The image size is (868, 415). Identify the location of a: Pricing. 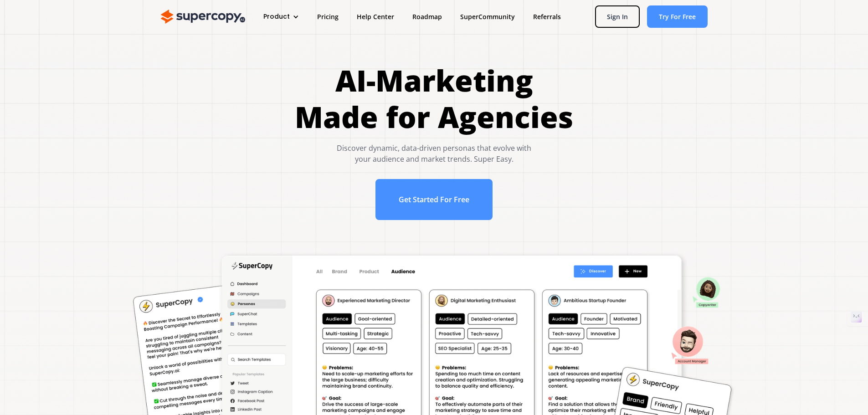
(328, 16).